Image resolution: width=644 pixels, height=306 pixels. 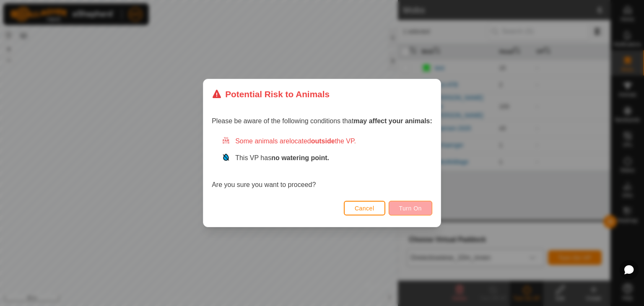 What do you see at coordinates (323, 141) in the screenshot?
I see `strong: outside` at bounding box center [323, 141].